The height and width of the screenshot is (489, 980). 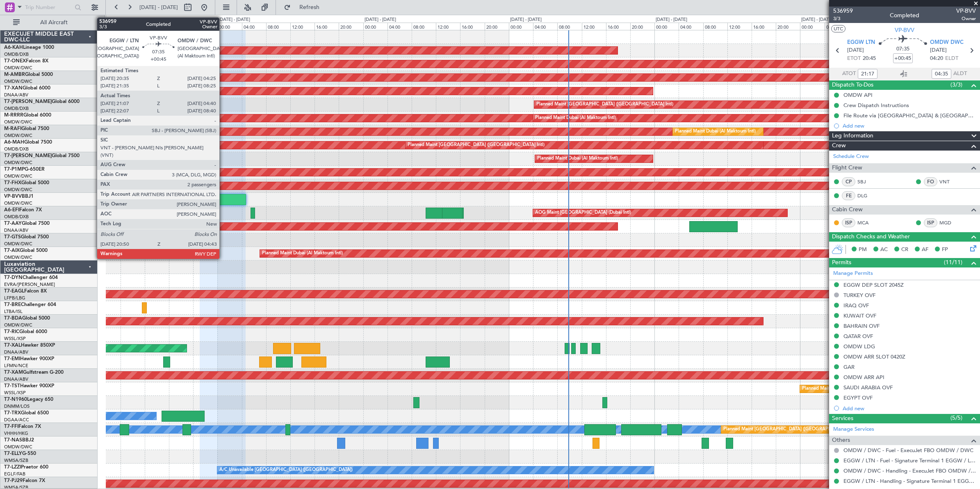 What do you see at coordinates (12, 345) in the screenshot?
I see `span: T7-XAL` at bounding box center [12, 345].